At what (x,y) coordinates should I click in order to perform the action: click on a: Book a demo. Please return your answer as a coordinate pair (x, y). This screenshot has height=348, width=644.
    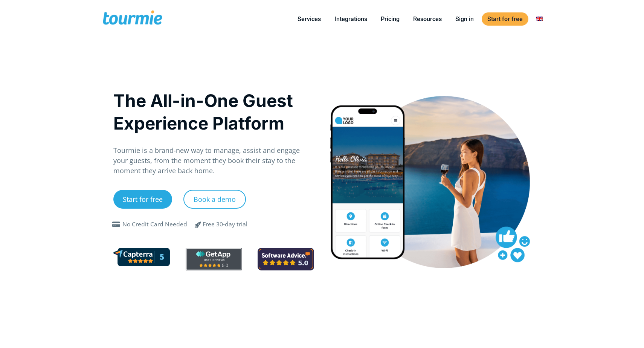
    Looking at the image, I should click on (215, 199).